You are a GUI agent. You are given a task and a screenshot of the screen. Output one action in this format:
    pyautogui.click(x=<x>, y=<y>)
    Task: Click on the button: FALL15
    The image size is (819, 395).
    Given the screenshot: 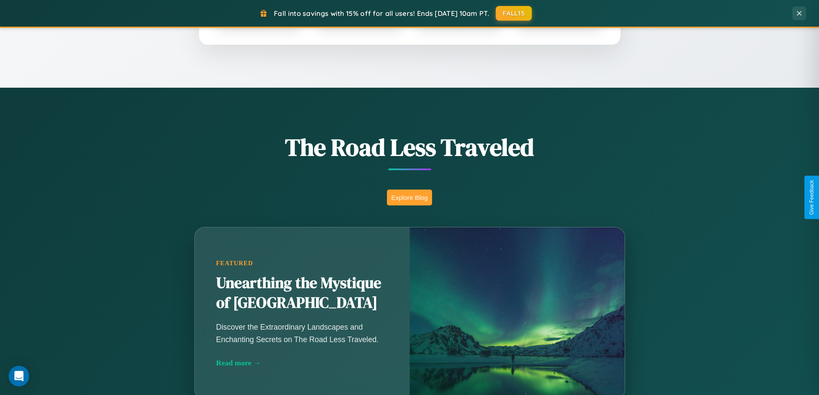 What is the action you would take?
    pyautogui.click(x=514, y=13)
    